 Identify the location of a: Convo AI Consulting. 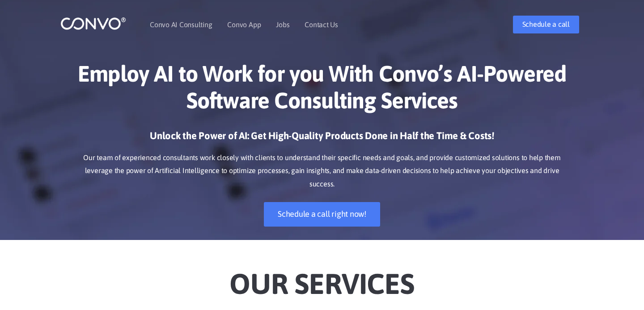
(181, 24).